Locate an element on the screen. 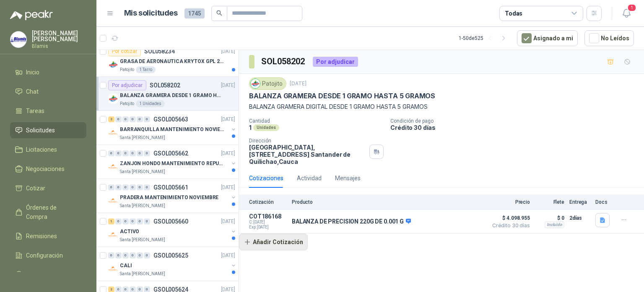 The height and width of the screenshot is (292, 644). span: 1 is located at coordinates (632, 8).